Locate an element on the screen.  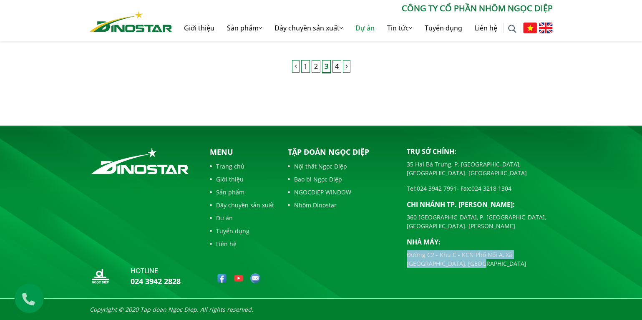
p: CÔNG TY CỔ PHẦN NHÔM NGỌC DIỆP is located at coordinates (363, 8).